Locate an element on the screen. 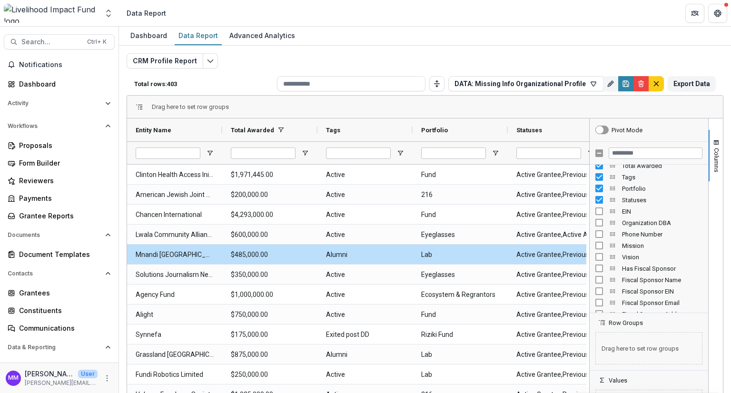 This screenshot has height=393, width=731. span: Row Groups is located at coordinates (626, 323).